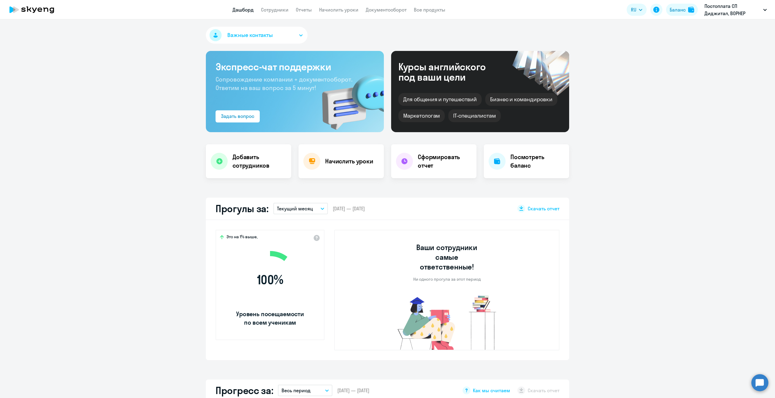  What do you see at coordinates (475, 116) in the screenshot?
I see `div: IT-специалистам` at bounding box center [475, 116].